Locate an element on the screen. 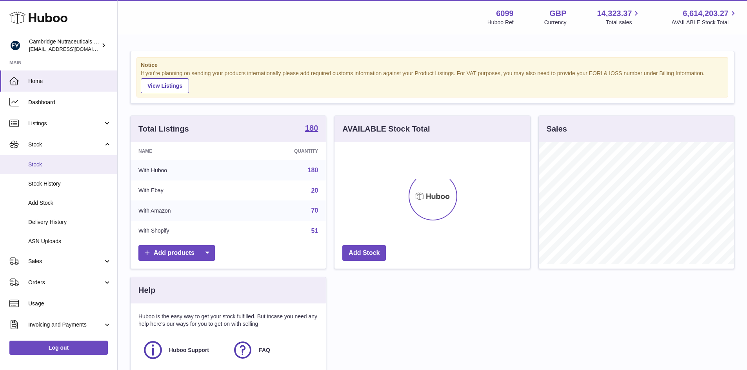 Image resolution: width=747 pixels, height=370 pixels. img: huboo@camnutra.com is located at coordinates (15, 45).